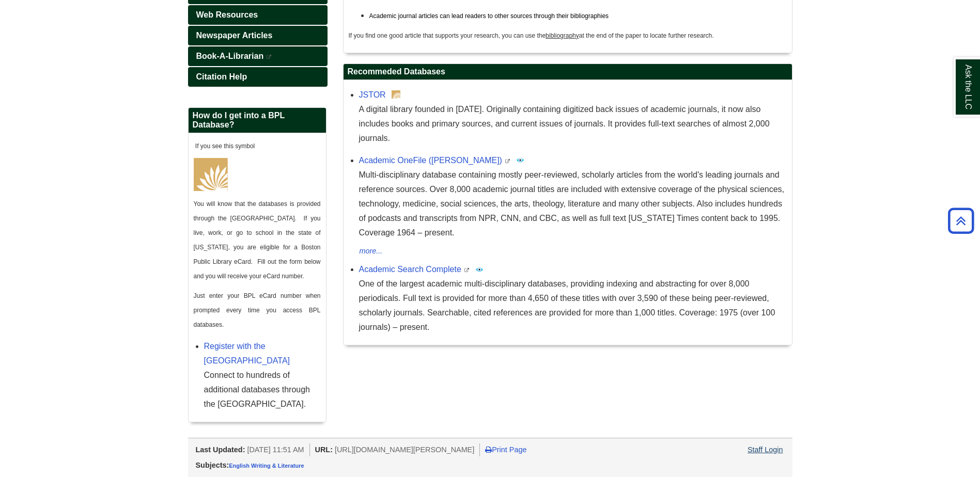 This screenshot has width=980, height=477. Describe the element at coordinates (258, 15) in the screenshot. I see `a: Web Resources` at that location.